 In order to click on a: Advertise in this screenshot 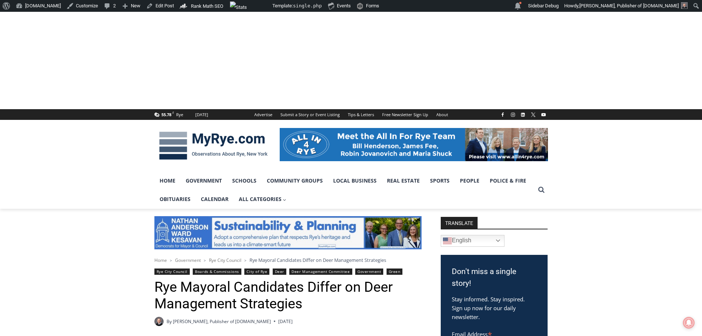, I will do `click(263, 114)`.